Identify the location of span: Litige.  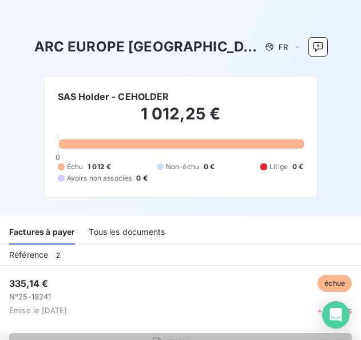
(279, 167).